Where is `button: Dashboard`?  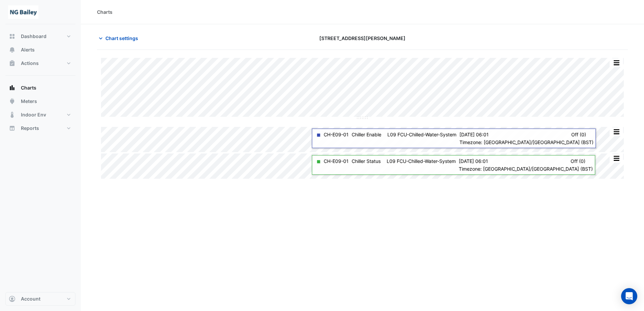
button: Dashboard is located at coordinates (40, 36).